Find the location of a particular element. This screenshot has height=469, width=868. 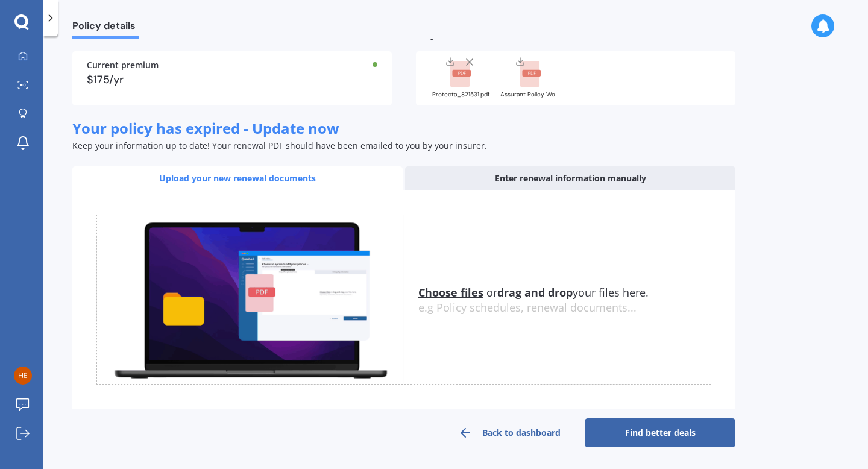

div: $175/yr is located at coordinates (232, 80).